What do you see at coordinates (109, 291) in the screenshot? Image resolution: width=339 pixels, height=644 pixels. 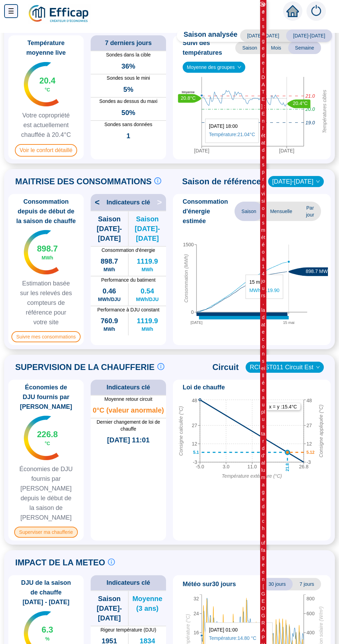 I see `span: 0.46` at bounding box center [109, 291].